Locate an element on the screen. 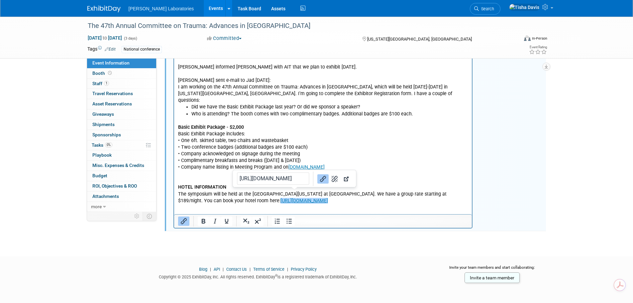 The image size is (633, 303). input: Link is located at coordinates (273, 178).